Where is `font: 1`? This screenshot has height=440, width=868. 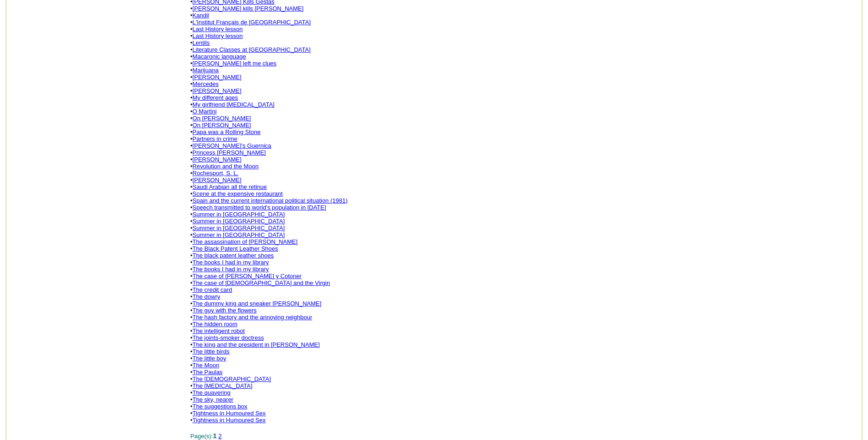 font: 1 is located at coordinates (215, 435).